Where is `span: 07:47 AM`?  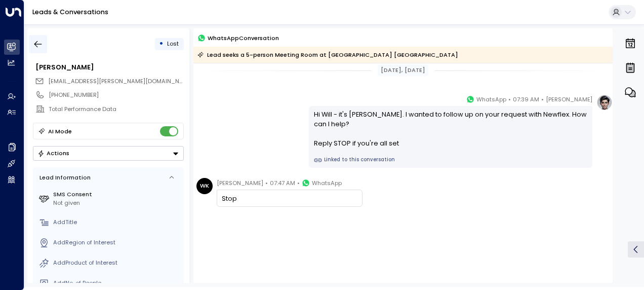
span: 07:47 AM is located at coordinates (283, 183).